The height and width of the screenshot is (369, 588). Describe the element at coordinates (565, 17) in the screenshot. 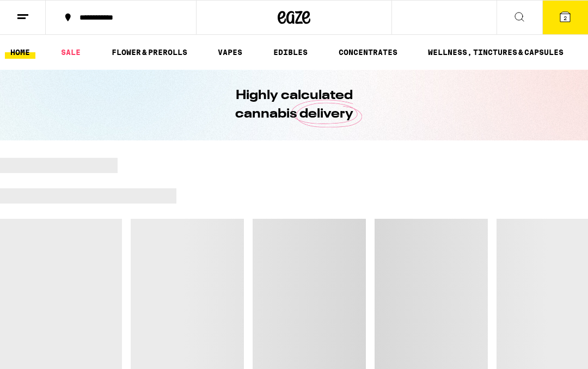

I see `button: 2` at that location.